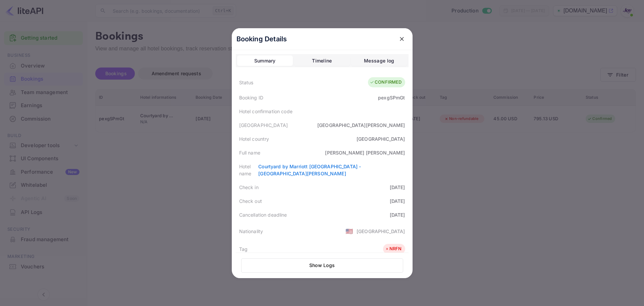 The image size is (644, 306). What do you see at coordinates (391, 97) in the screenshot?
I see `div: pexgSPmGt` at bounding box center [391, 97].